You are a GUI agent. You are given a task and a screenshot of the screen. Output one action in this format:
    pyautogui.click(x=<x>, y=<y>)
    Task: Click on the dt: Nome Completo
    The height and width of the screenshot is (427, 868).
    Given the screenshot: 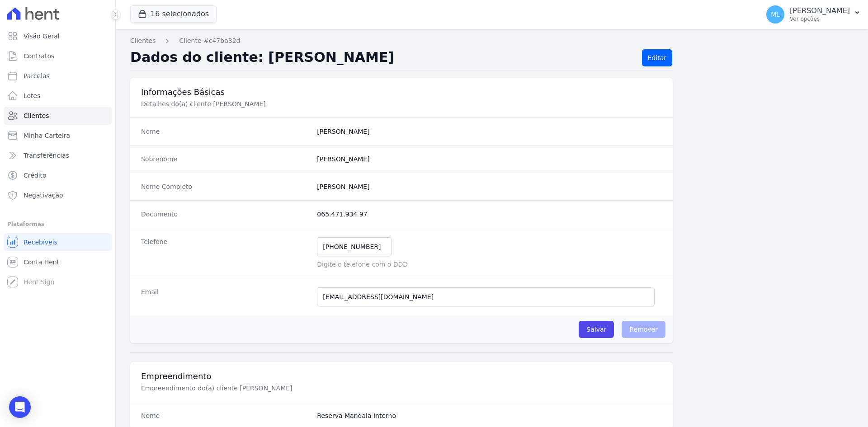 What is the action you would take?
    pyautogui.click(x=225, y=187)
    